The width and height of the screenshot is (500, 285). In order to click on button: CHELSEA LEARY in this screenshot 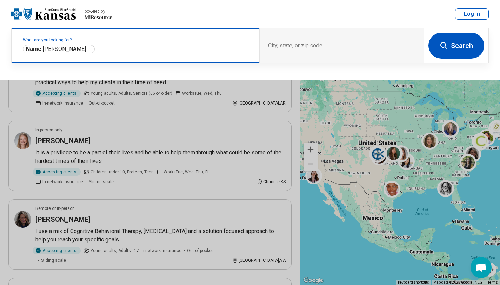, I will do `click(90, 49)`.